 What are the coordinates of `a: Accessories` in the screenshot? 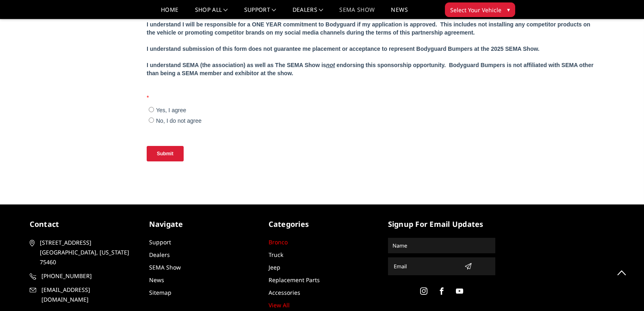 It's located at (284, 292).